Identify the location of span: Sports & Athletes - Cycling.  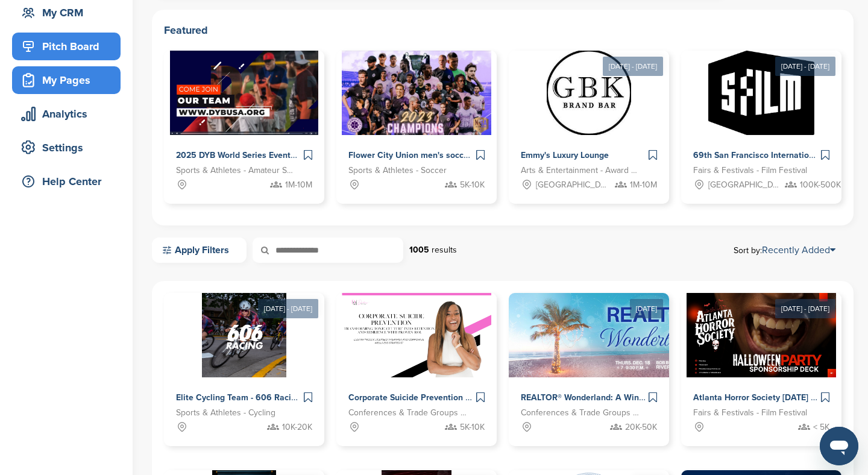
(226, 413).